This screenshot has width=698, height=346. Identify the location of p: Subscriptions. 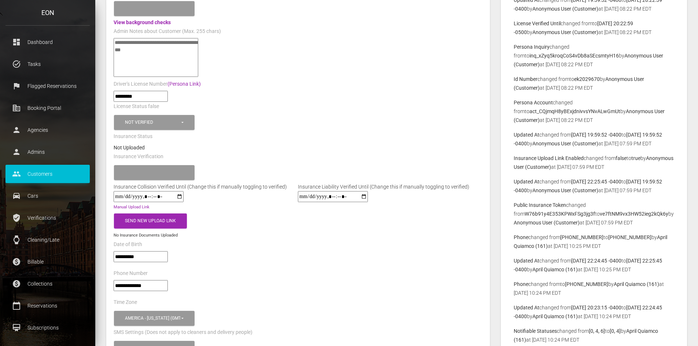
(48, 328).